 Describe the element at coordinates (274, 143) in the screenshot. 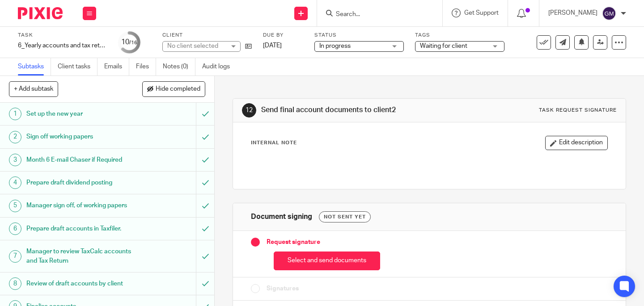

I see `p: Internal Note` at that location.